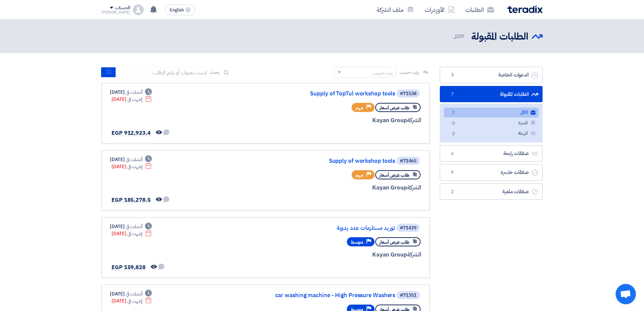 Image resolution: width=644 pixels, height=311 pixels. Describe the element at coordinates (328, 228) in the screenshot. I see `a: توريد مستلزمات عدد يدوية` at that location.